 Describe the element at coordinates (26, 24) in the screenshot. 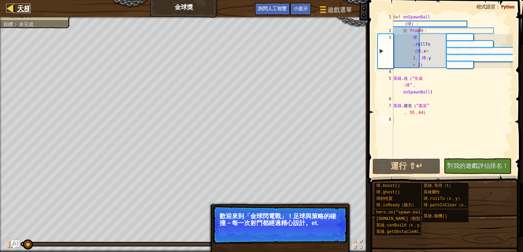

I see `font: 未完成` at that location.